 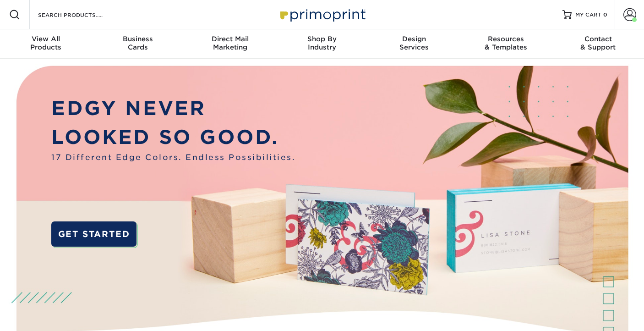 I want to click on a: Shop ByIndustry, so click(x=322, y=44).